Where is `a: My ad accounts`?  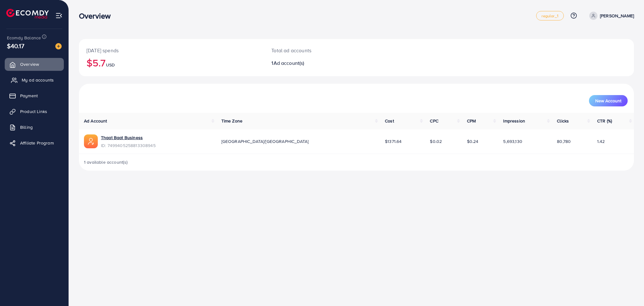 a: My ad accounts is located at coordinates (34, 79).